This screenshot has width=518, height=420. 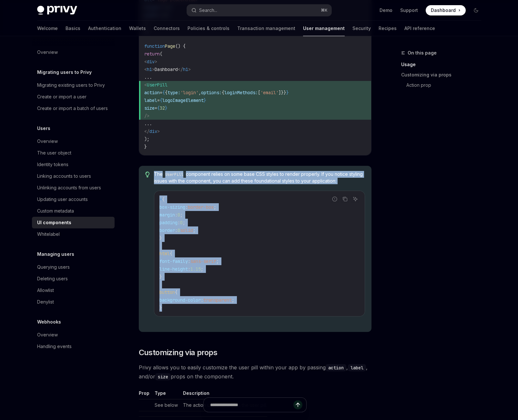 What do you see at coordinates (73, 291) in the screenshot?
I see `a: Allowlist` at bounding box center [73, 291].